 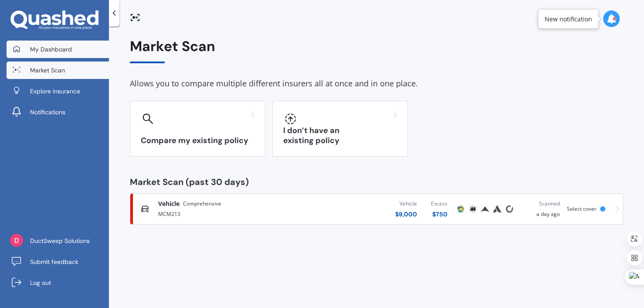 What do you see at coordinates (57, 261) in the screenshot?
I see `a: Submit feedback` at bounding box center [57, 261].